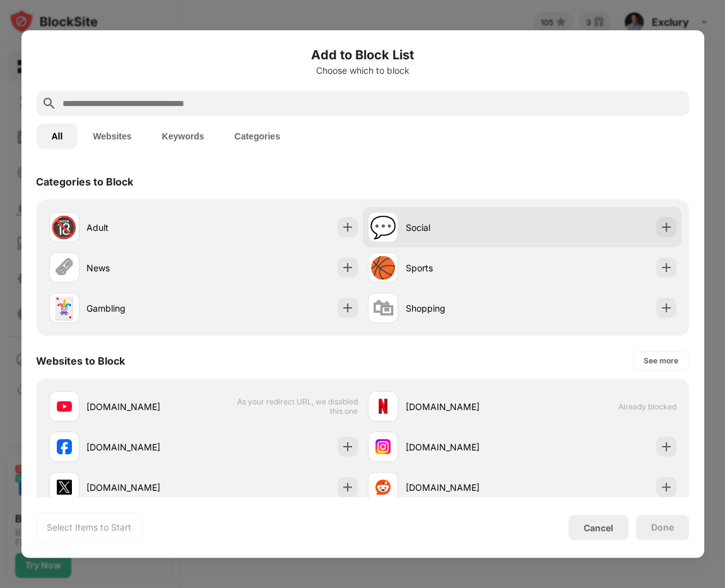  I want to click on span: As your redirect URL, we disabled this one, so click(293, 406).